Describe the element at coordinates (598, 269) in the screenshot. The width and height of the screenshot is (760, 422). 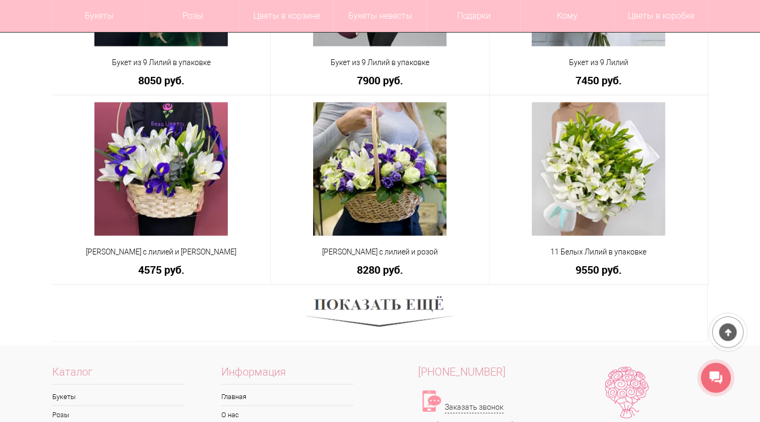
I see `a: 9550 руб.` at that location.